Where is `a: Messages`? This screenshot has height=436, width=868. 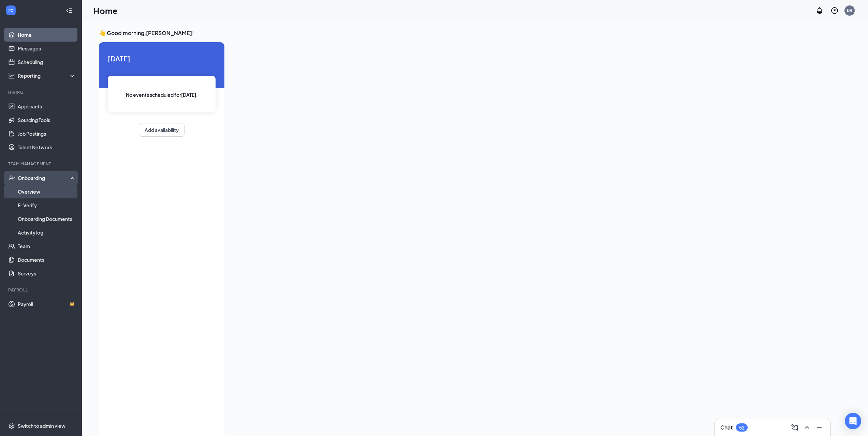
a: Messages is located at coordinates (46, 48).